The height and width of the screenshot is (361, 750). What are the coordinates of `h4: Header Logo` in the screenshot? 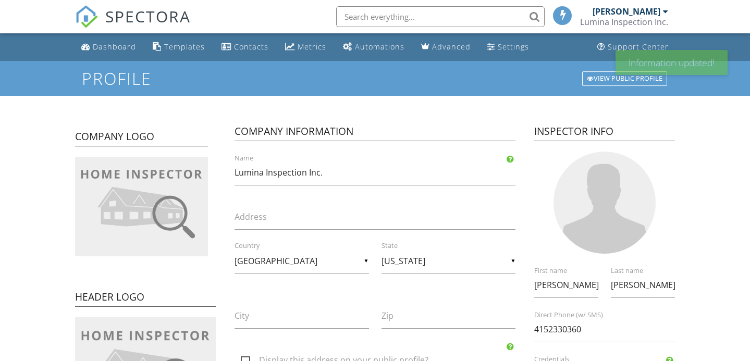 It's located at (145, 299).